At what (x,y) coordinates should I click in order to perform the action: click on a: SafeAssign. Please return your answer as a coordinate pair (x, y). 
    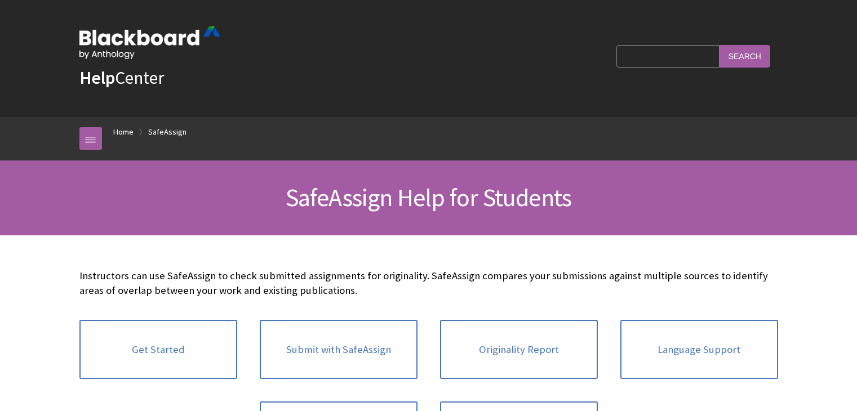
    Looking at the image, I should click on (167, 132).